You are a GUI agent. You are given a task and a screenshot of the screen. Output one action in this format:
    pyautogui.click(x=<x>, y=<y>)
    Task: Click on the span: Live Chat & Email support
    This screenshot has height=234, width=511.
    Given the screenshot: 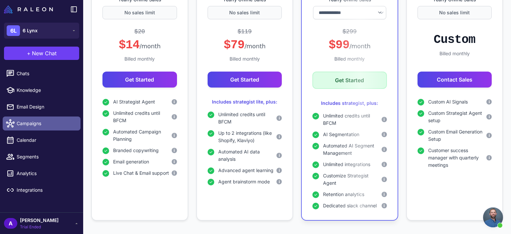 What is the action you would take?
    pyautogui.click(x=141, y=173)
    